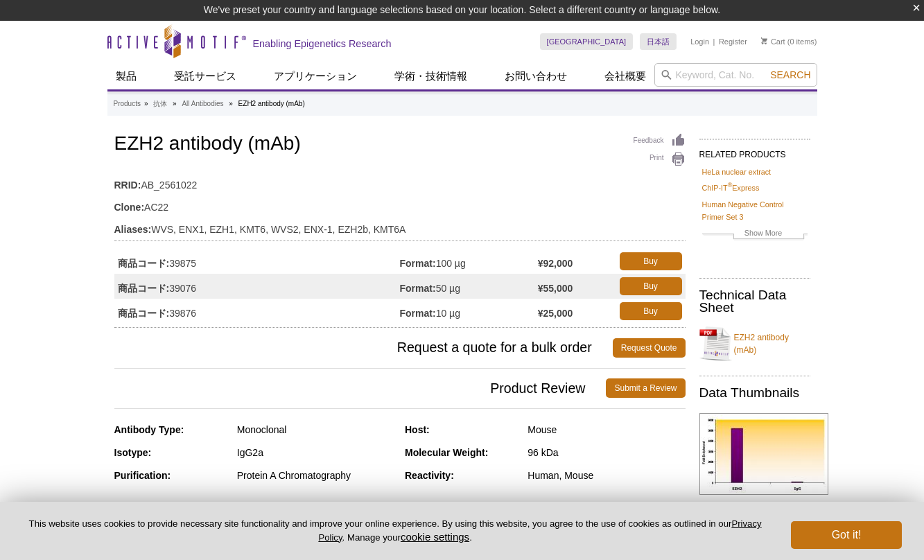 The width and height of the screenshot is (924, 560). I want to click on td: 39876, so click(257, 311).